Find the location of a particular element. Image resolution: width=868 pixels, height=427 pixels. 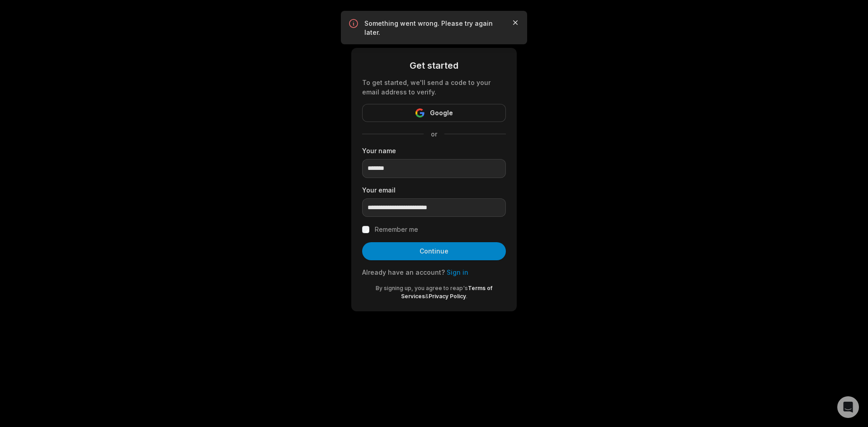

p: Something went wrong. Please try again later. is located at coordinates (434, 28).